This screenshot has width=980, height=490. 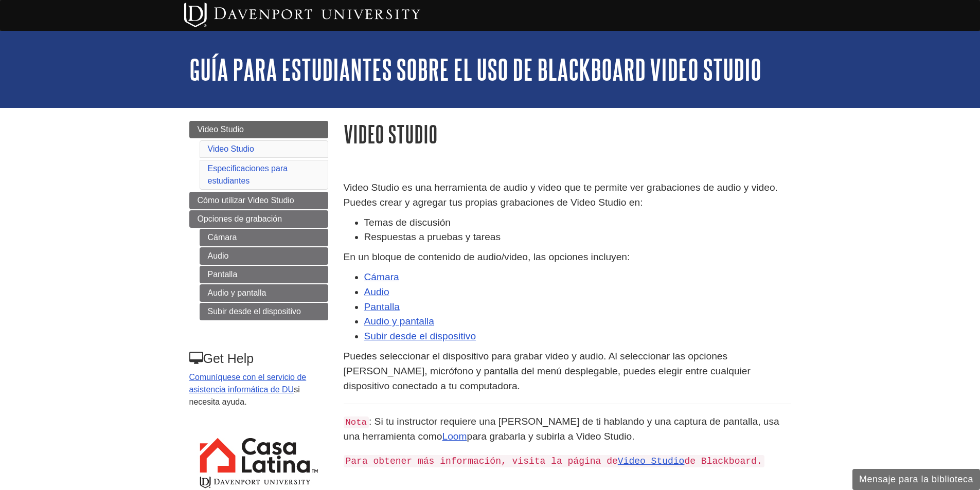 I want to click on a: Cómo utilizar Video Studio, so click(x=259, y=201).